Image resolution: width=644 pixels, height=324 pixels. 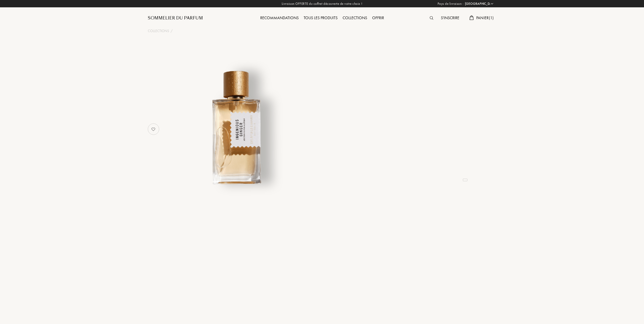 What do you see at coordinates (378, 18) in the screenshot?
I see `div: Offrir` at bounding box center [378, 18].